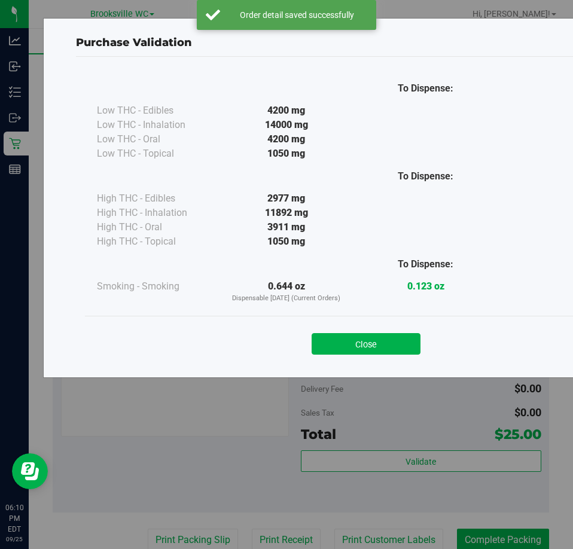 The width and height of the screenshot is (573, 549). What do you see at coordinates (286, 227) in the screenshot?
I see `div: 3911 mg` at bounding box center [286, 227].